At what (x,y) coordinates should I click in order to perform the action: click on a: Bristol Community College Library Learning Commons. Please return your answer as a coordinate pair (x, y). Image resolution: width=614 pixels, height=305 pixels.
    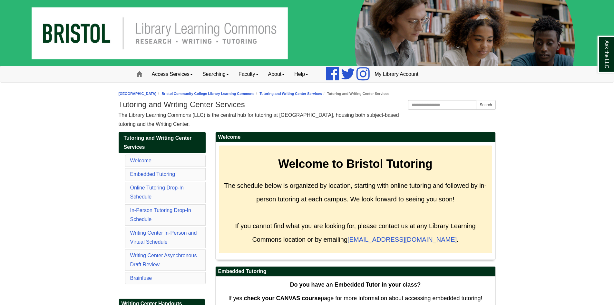
    Looking at the image, I should click on (208, 94).